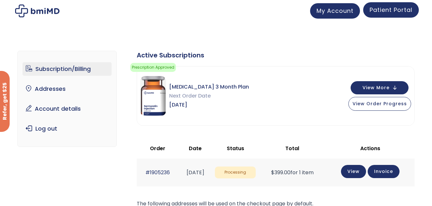 Image resolution: width=432 pixels, height=206 pixels. I want to click on a: My Account, so click(335, 11).